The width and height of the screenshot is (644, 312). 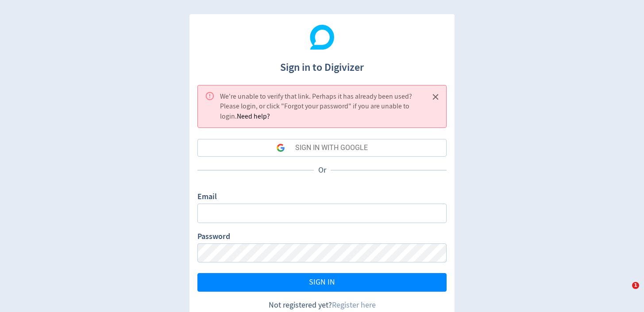 What do you see at coordinates (322, 64) in the screenshot?
I see `h1: Sign in to Digivizer` at bounding box center [322, 64].